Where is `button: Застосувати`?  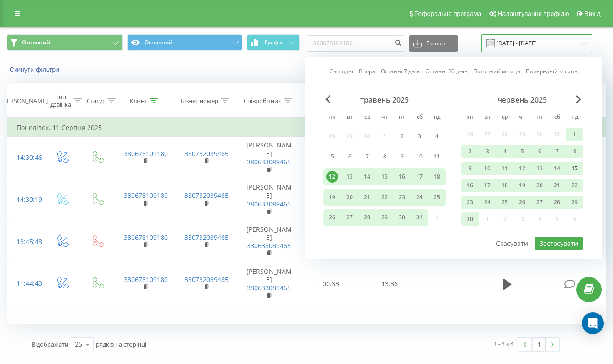 button: Застосувати is located at coordinates (559, 243).